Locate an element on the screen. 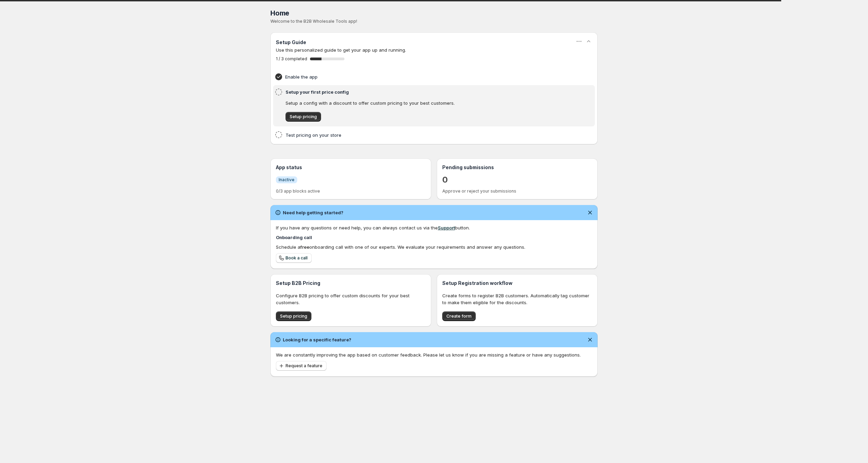  h3: Setup B2B Pricing is located at coordinates (351, 283).